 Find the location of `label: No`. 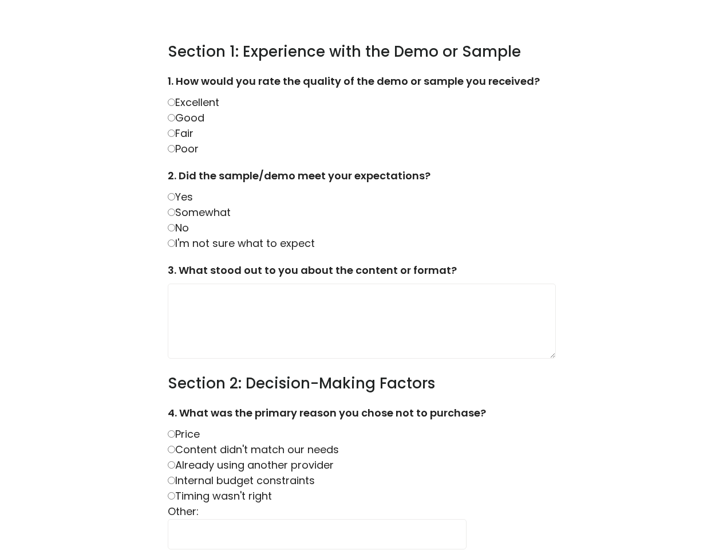

label: No is located at coordinates (178, 227).